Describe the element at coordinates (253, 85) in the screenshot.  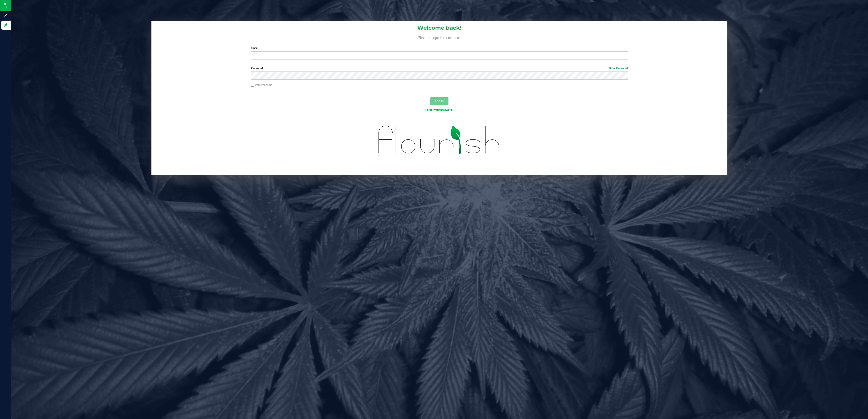
I see `input: Remember me` at that location.